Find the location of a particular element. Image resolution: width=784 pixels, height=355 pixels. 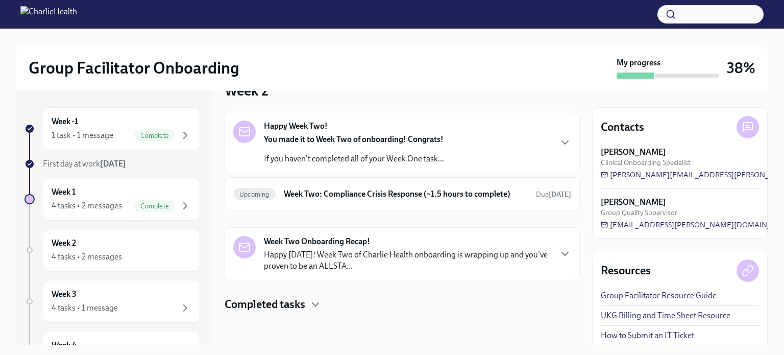

a: Week 34 tasks • 1 message is located at coordinates (112, 301).